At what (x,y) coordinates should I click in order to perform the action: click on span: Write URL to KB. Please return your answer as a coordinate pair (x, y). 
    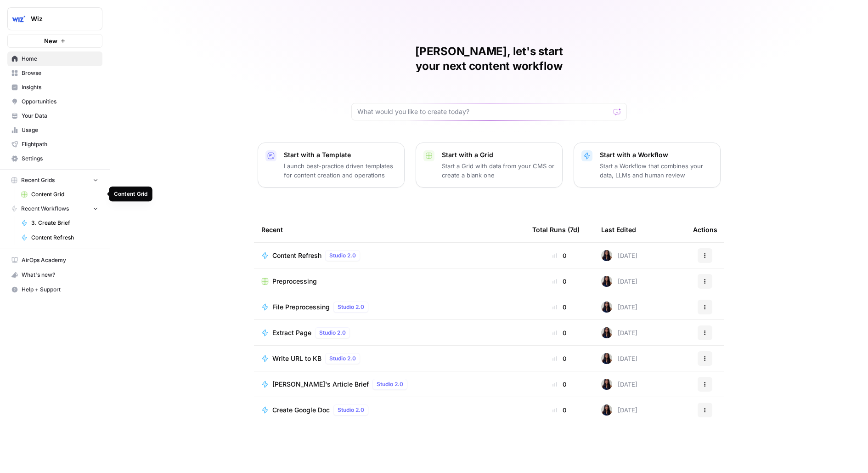
    Looking at the image, I should click on (297, 359).